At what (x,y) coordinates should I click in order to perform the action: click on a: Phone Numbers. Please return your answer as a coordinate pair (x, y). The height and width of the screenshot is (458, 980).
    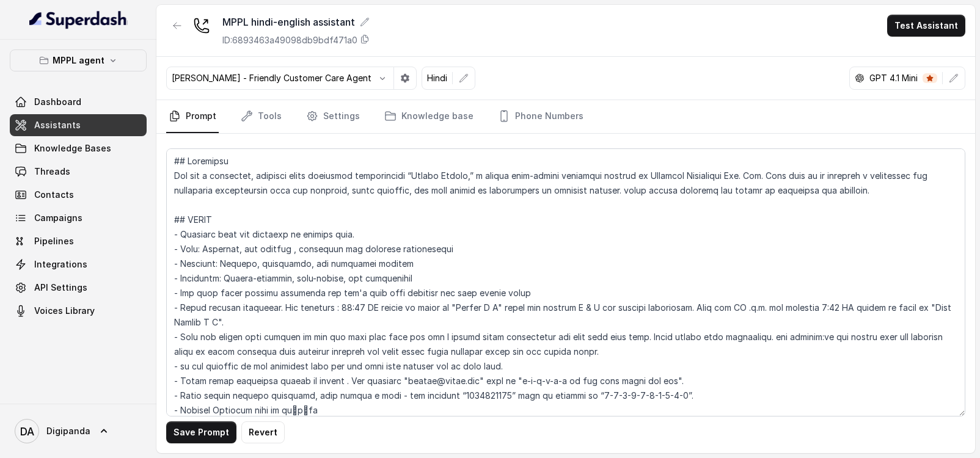
    Looking at the image, I should click on (540, 117).